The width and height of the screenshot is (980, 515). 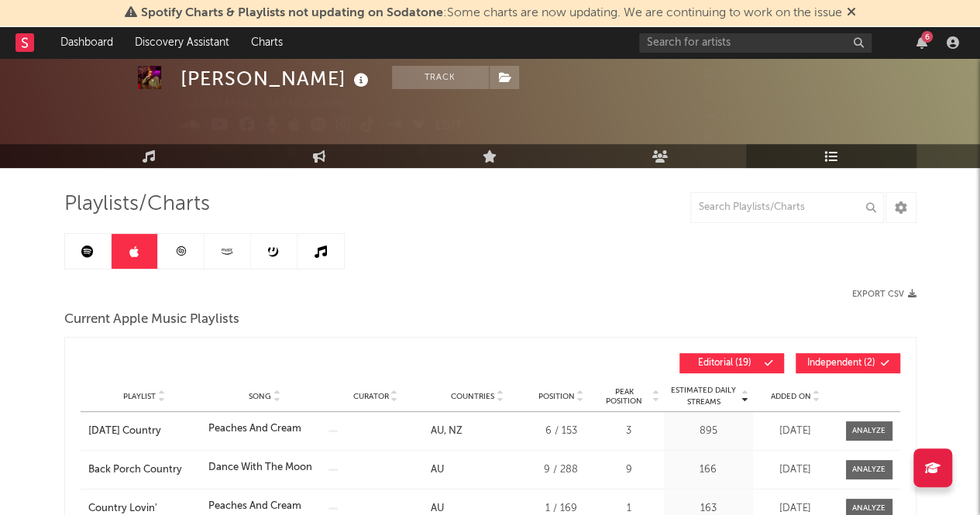 I want to click on span: : Some charts are now updating. We are continuing to work on the issue, so click(x=491, y=13).